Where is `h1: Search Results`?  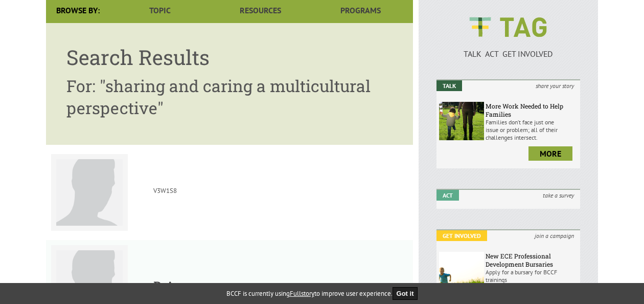
h1: Search Results is located at coordinates (230, 57).